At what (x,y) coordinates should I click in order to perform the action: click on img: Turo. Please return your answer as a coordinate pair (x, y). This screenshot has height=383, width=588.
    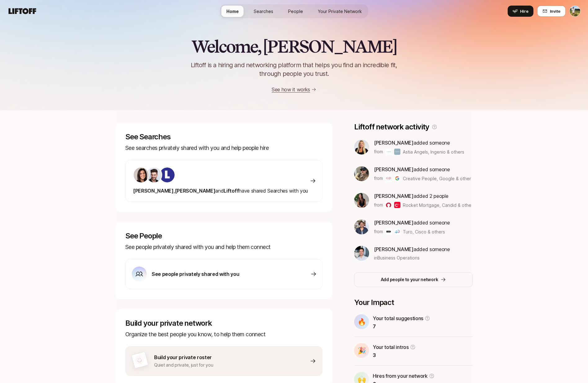
    Looking at the image, I should click on (388, 231).